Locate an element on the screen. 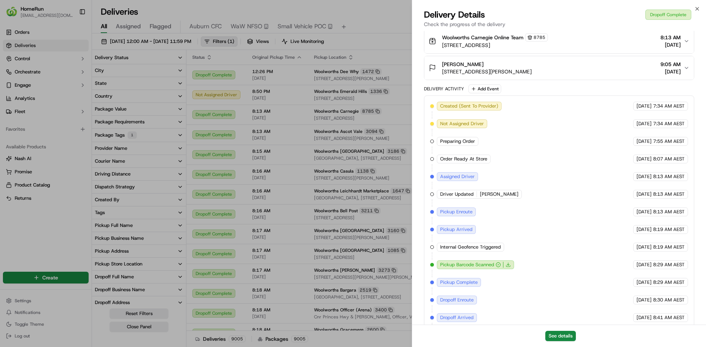 The height and width of the screenshot is (347, 706). input: Got a question? Start typing here... is located at coordinates (76, 51).